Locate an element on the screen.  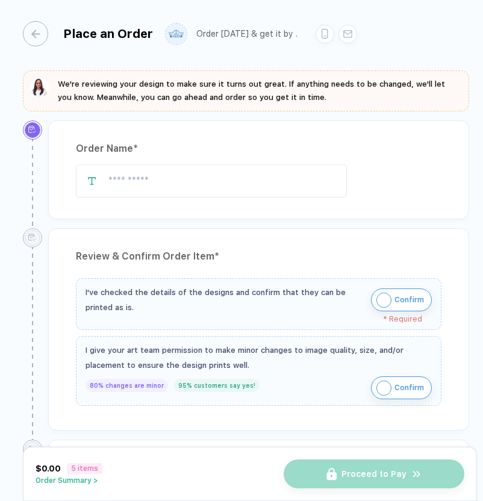
span: $0.00 is located at coordinates (48, 469).